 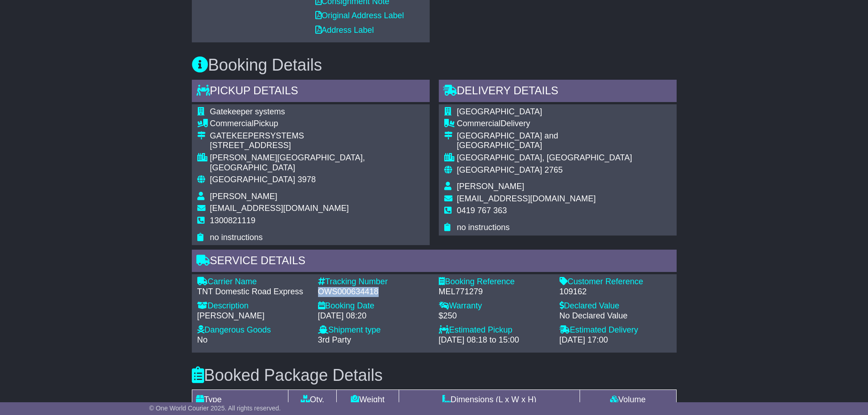 I want to click on td: Type, so click(x=240, y=400).